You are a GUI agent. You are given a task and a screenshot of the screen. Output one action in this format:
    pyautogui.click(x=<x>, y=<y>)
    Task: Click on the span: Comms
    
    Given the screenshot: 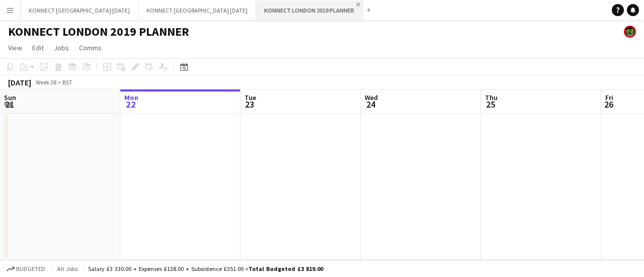 What is the action you would take?
    pyautogui.click(x=90, y=48)
    